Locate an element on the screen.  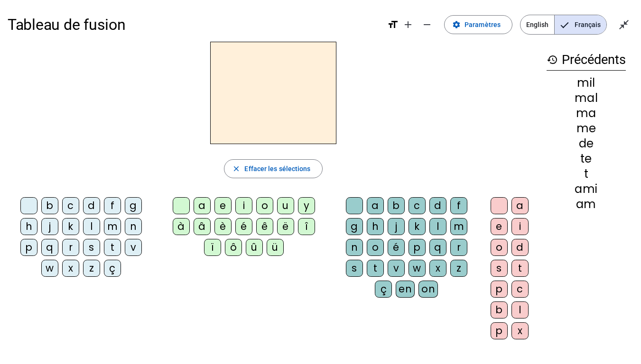
div: te is located at coordinates (586, 159).